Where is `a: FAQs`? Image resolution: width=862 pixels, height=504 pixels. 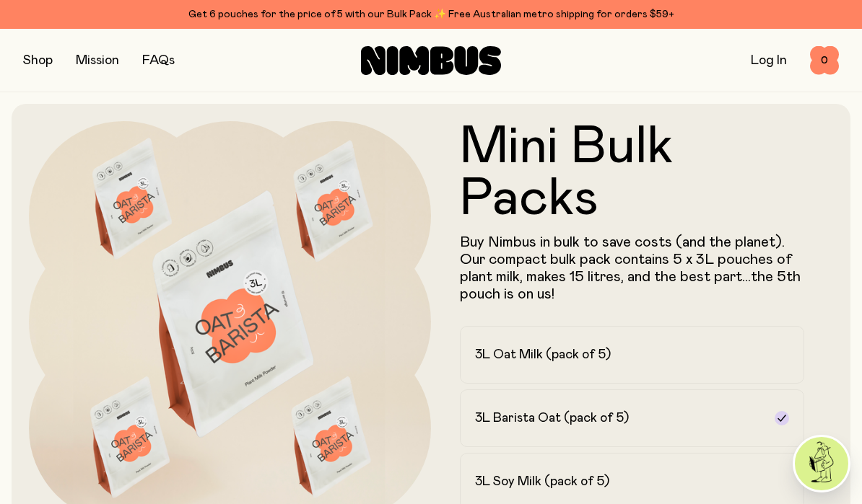
a: FAQs is located at coordinates (158, 61).